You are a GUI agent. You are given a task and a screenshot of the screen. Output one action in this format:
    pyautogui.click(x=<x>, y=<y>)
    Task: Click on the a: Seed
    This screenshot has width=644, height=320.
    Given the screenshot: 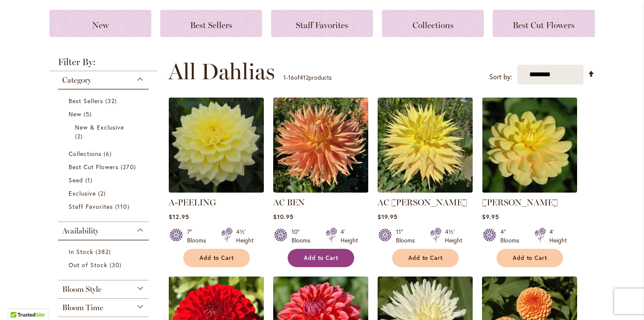 What is the action you would take?
    pyautogui.click(x=105, y=179)
    